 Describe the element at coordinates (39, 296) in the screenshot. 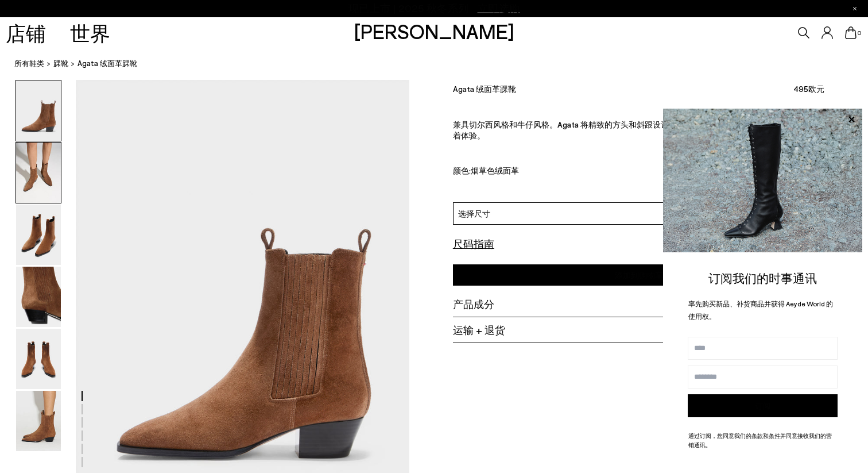

I see `img: Agata 绒面革踝靴 - 图片 4` at that location.